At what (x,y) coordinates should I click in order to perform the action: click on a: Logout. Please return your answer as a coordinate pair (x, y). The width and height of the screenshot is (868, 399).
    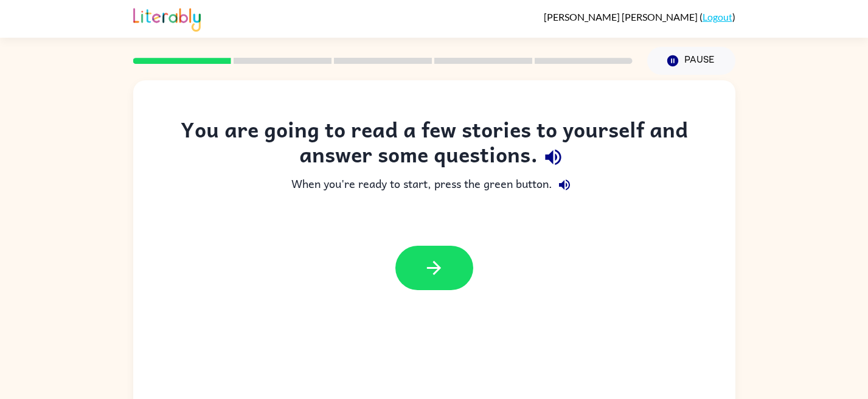
    Looking at the image, I should click on (717, 16).